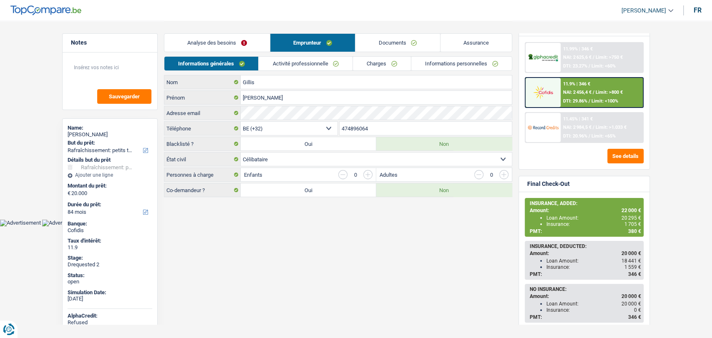  What do you see at coordinates (109, 143) in the screenshot?
I see `label: But du prêt:` at bounding box center [109, 143].